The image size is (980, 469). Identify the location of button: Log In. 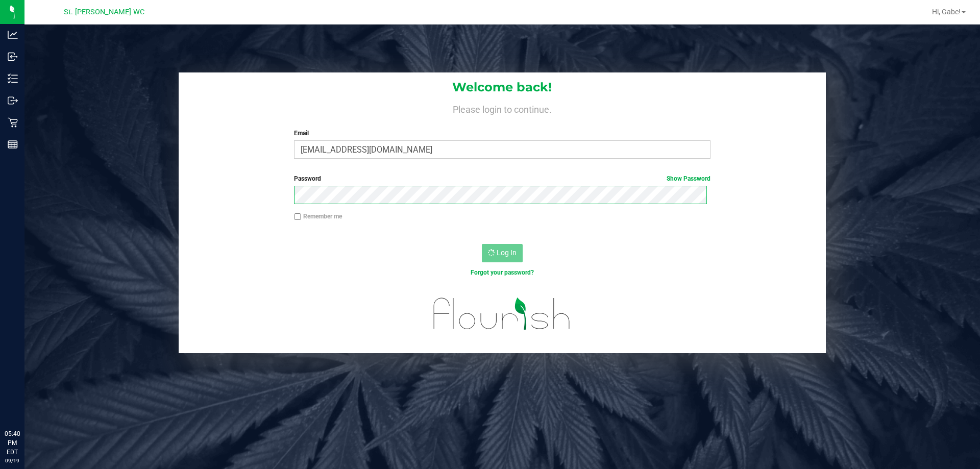
(502, 253).